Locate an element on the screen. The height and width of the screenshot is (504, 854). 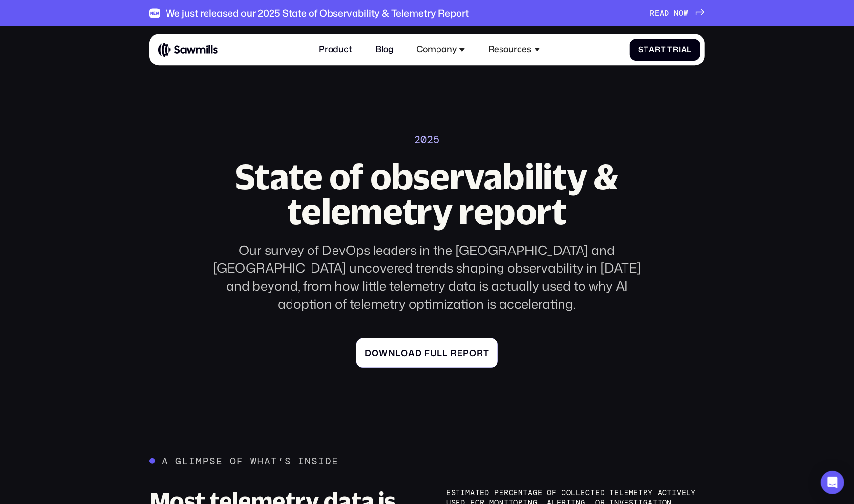
span: e is located at coordinates (460, 353).